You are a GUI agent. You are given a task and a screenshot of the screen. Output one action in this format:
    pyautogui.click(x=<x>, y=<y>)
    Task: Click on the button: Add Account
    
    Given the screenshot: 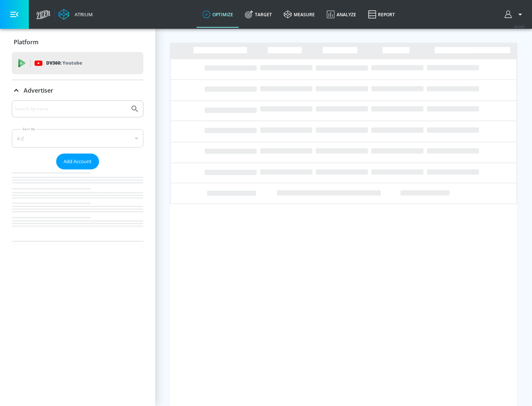 What is the action you would take?
    pyautogui.click(x=78, y=161)
    